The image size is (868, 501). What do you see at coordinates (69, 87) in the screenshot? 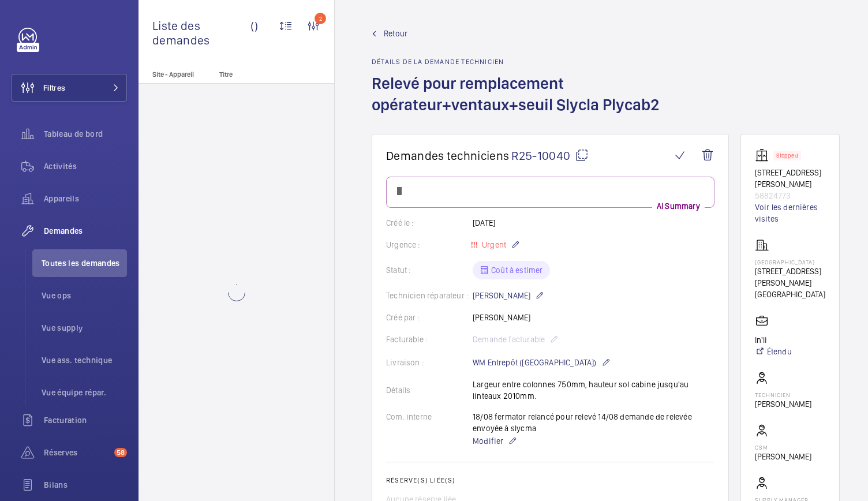
I see `button: Filtres` at bounding box center [69, 87].